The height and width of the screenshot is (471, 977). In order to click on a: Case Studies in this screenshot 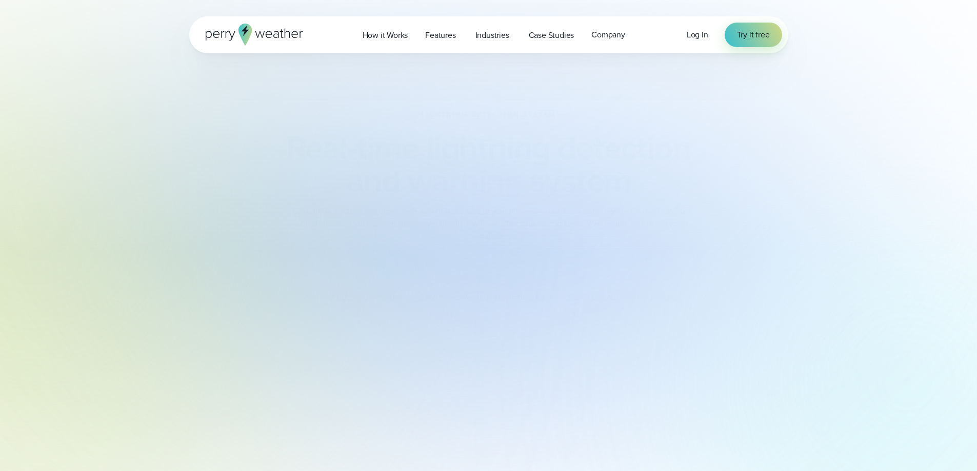, I will do `click(551, 35)`.